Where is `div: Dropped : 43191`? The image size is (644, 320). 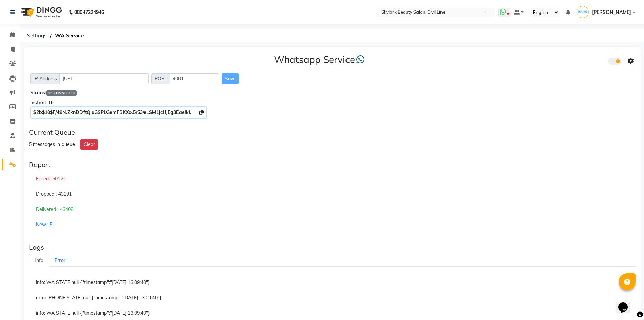
div: Dropped : 43191 is located at coordinates (332, 194).